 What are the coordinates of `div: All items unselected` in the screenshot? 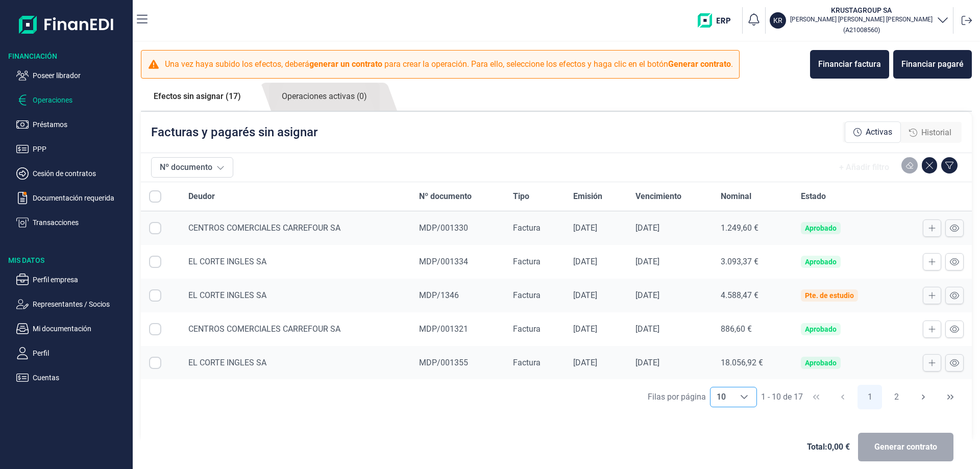 It's located at (155, 196).